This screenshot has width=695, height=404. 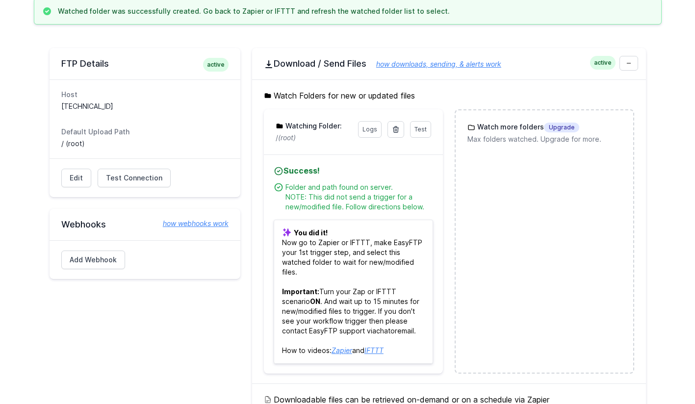 What do you see at coordinates (145, 132) in the screenshot?
I see `dt: Default Upload Path` at bounding box center [145, 132].